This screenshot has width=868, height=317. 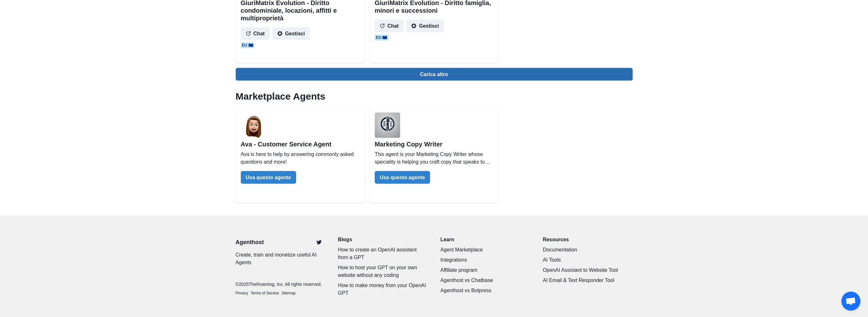 What do you see at coordinates (588, 280) in the screenshot?
I see `a: AI Email & Text Responder Tool` at bounding box center [588, 280].